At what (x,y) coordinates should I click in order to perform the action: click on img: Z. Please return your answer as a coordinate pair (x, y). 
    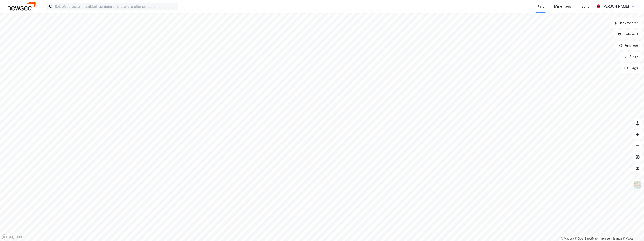
    Looking at the image, I should click on (637, 185).